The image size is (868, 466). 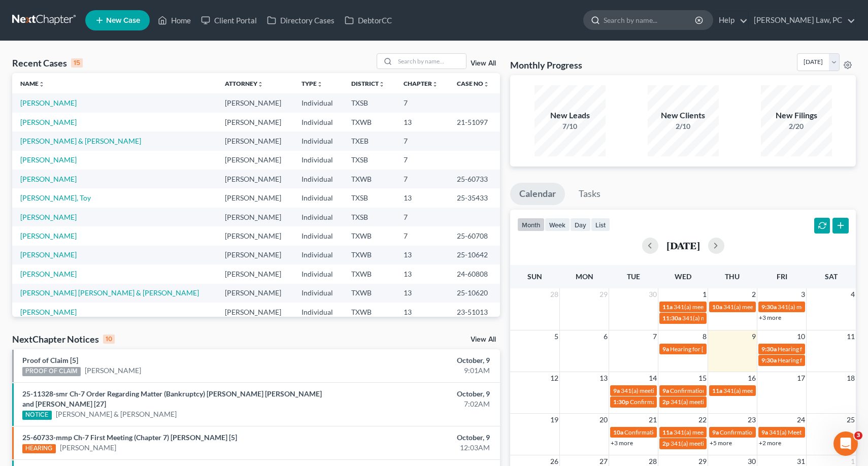 What do you see at coordinates (633, 276) in the screenshot?
I see `span: Tue` at bounding box center [633, 276].